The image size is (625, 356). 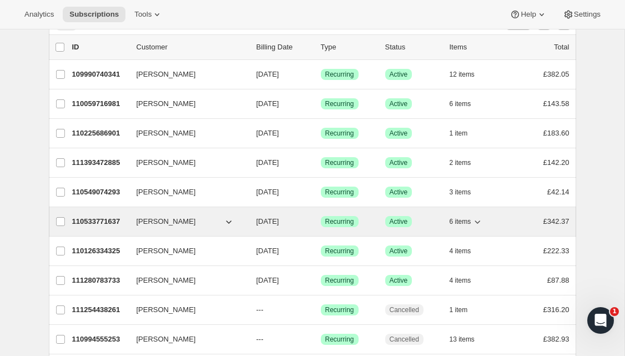 What do you see at coordinates (556, 74) in the screenshot?
I see `span: £382.05` at bounding box center [556, 74].